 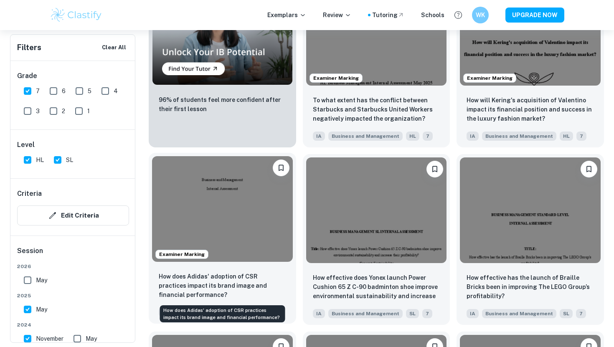 I want to click on p: How does Adidas' adoption of CSR practices impact its brand image and financial performance?, so click(x=222, y=286).